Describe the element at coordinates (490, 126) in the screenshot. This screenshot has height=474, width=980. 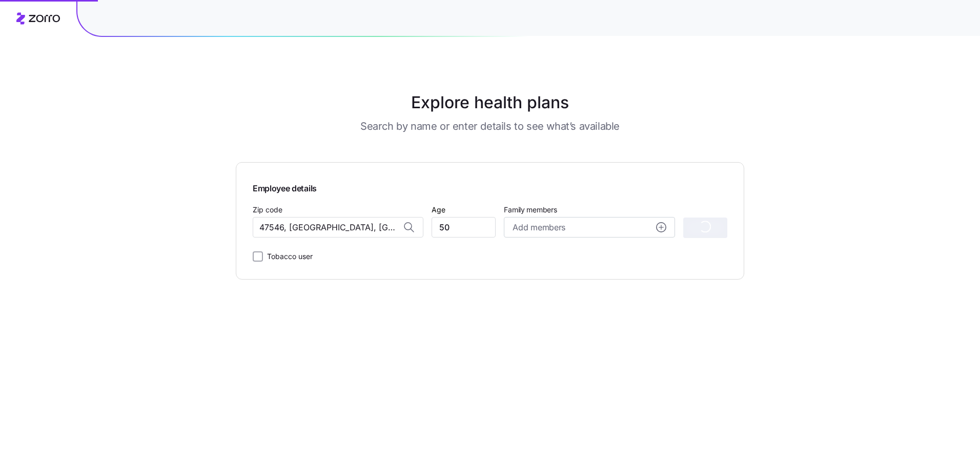
I see `h3: Search by name or enter details to see what’s available` at that location.